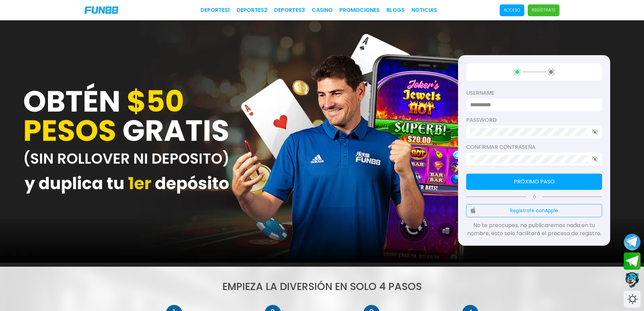 The width and height of the screenshot is (644, 311). What do you see at coordinates (535, 197) in the screenshot?
I see `p: Ó` at bounding box center [535, 197].